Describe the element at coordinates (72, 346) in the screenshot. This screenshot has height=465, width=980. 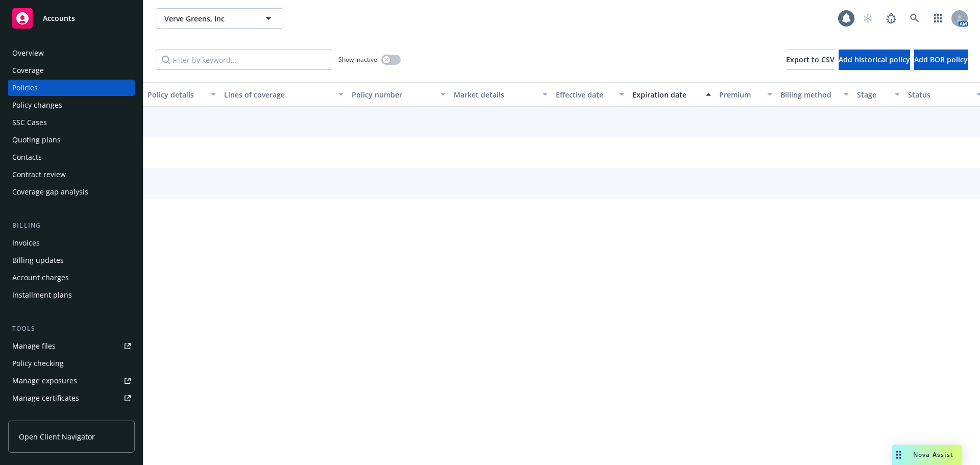
I see `a: Manage files` at that location.